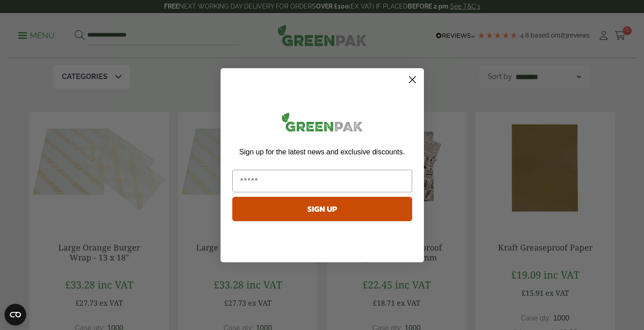  What do you see at coordinates (321, 152) in the screenshot?
I see `span: Sign up for the latest news and exclusive discounts.` at bounding box center [321, 152].